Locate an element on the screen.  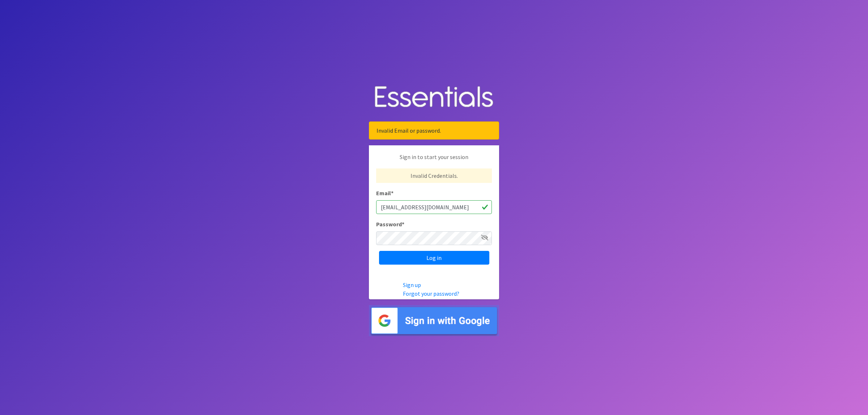
img: Sign in with Google is located at coordinates (434, 321).